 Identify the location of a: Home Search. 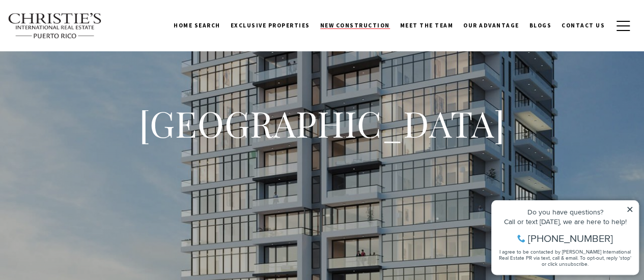
(197, 25).